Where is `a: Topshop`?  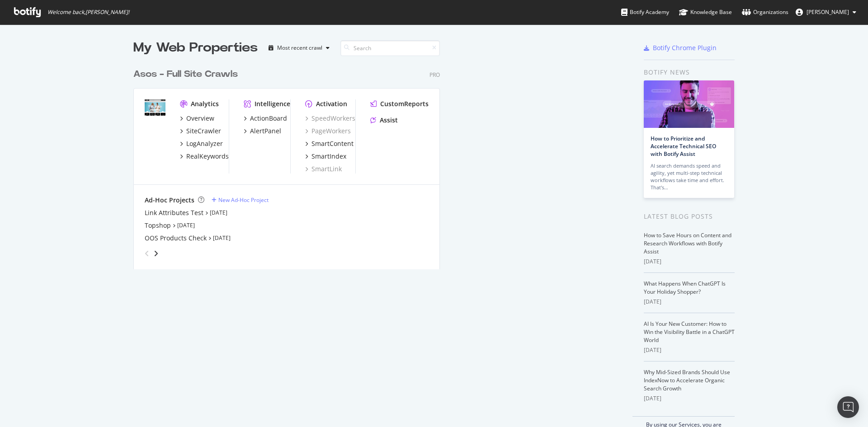 a: Topshop is located at coordinates (158, 226).